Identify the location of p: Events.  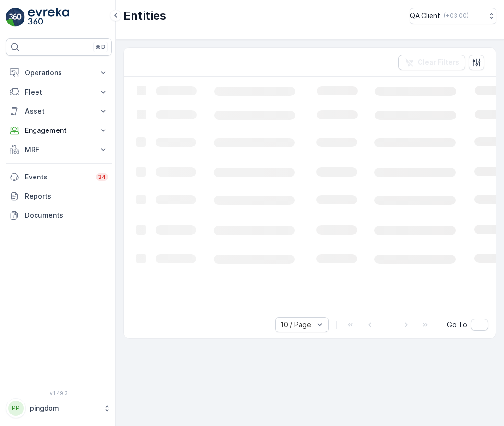
(58, 177).